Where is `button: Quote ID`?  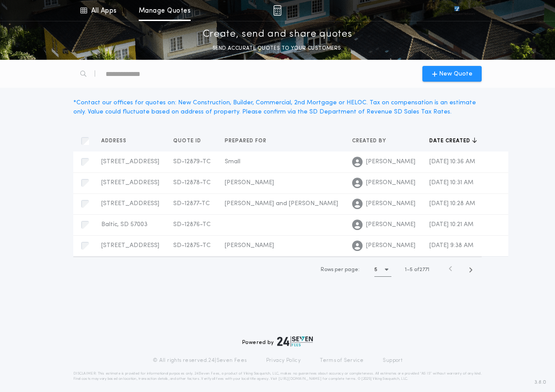
button: Quote ID is located at coordinates (190, 141).